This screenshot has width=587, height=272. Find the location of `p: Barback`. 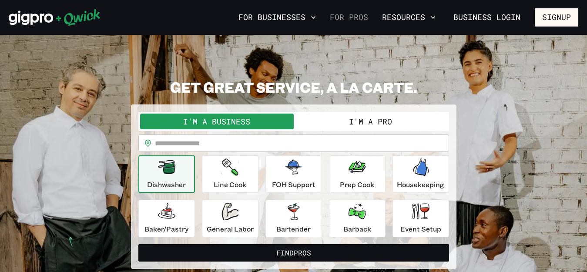

p: Barback is located at coordinates (357, 229).